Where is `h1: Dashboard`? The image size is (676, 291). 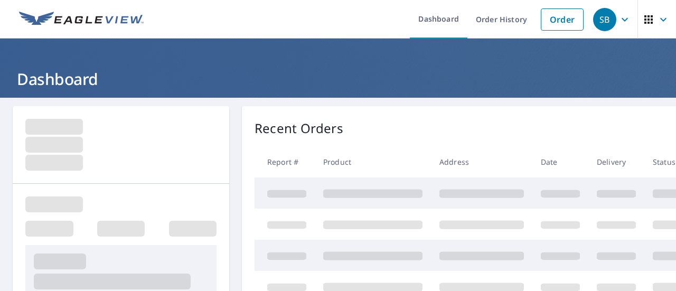
h1: Dashboard is located at coordinates (338, 79).